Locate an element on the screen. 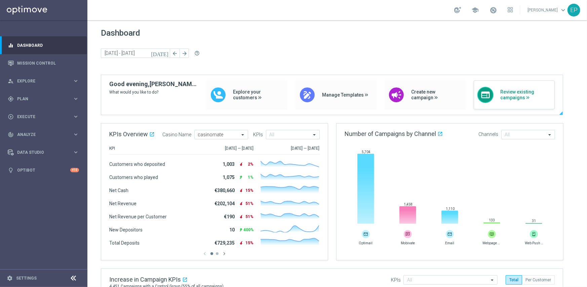 The height and width of the screenshot is (287, 587). div: person_search Explore keyboard_arrow_right is located at coordinates (43, 81).